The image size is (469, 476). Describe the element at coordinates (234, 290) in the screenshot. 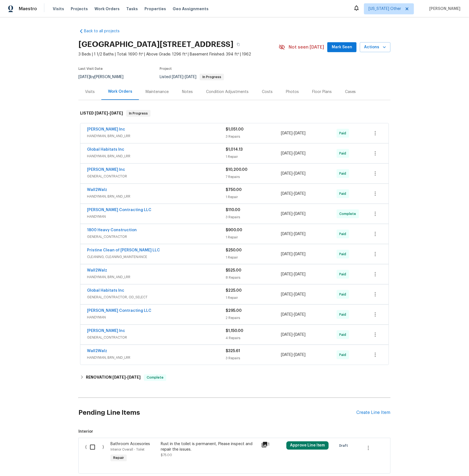

I see `span: $225.00` at that location.